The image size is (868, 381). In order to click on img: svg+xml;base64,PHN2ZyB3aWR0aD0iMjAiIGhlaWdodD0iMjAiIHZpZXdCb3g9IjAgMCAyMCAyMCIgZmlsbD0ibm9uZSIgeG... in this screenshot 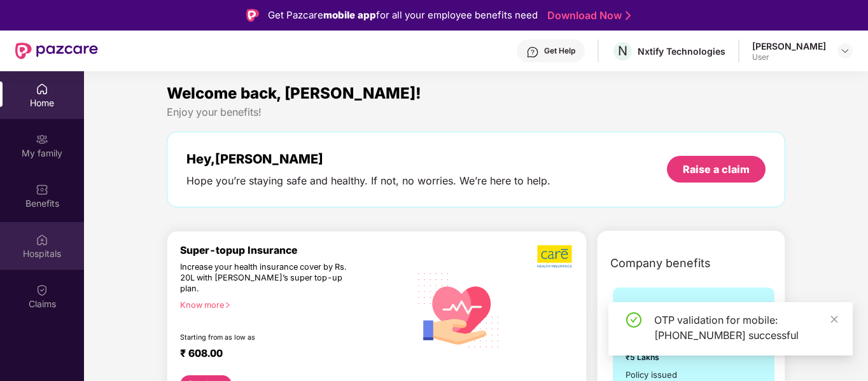, I will do `click(42, 140)`.